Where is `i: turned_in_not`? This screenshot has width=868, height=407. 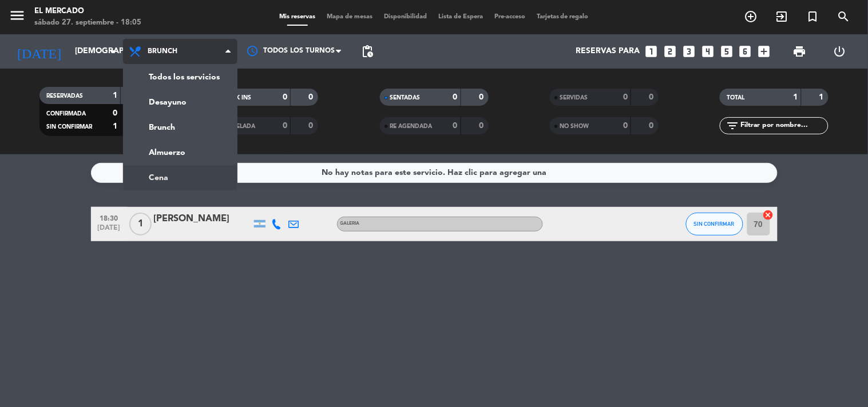 i: turned_in_not is located at coordinates (813, 16).